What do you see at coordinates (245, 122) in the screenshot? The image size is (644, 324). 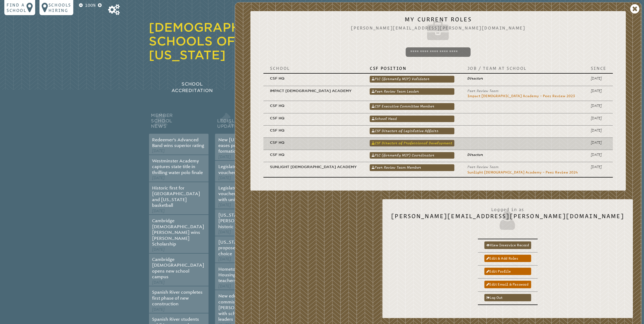 I see `h2: Legislative Updates` at bounding box center [245, 122].